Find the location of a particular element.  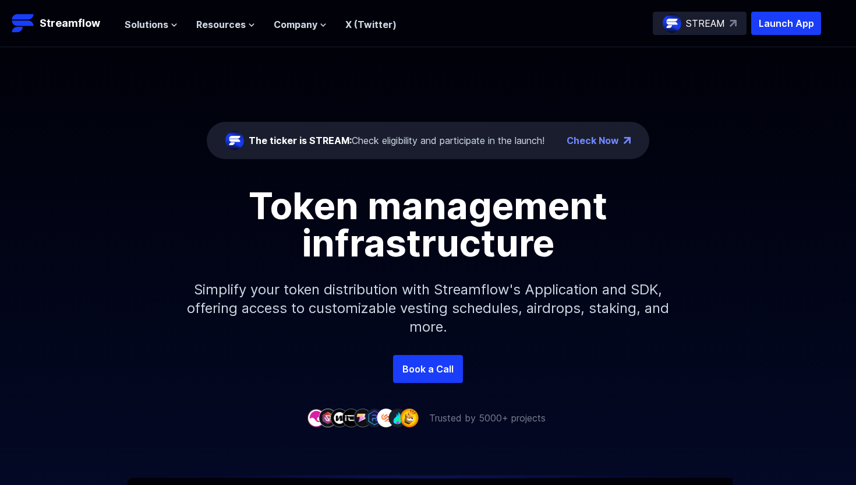

img: company-2 is located at coordinates (328, 417).